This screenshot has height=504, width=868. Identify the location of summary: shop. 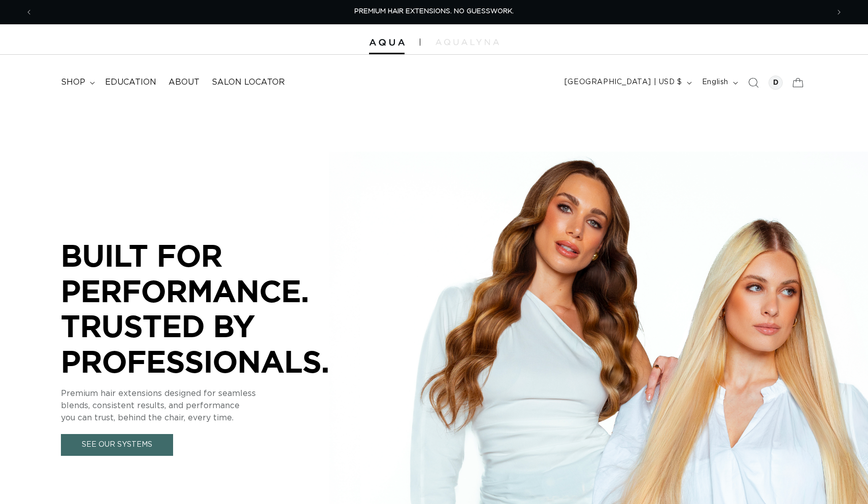
(77, 82).